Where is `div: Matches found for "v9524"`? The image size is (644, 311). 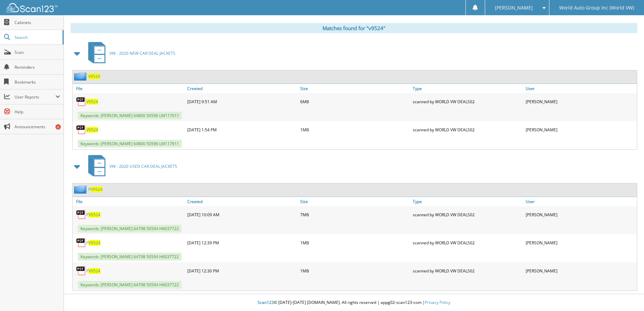 div: Matches found for "v9524" is located at coordinates (354, 28).